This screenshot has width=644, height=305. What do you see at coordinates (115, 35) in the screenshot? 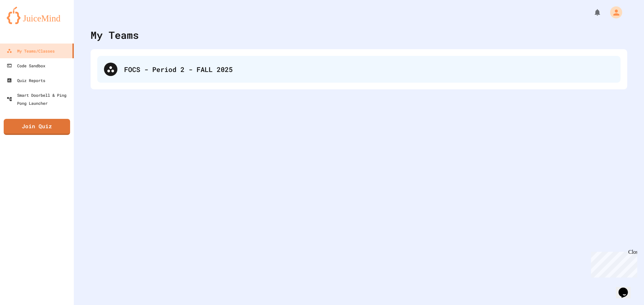
I see `div: My Teams` at bounding box center [115, 35].